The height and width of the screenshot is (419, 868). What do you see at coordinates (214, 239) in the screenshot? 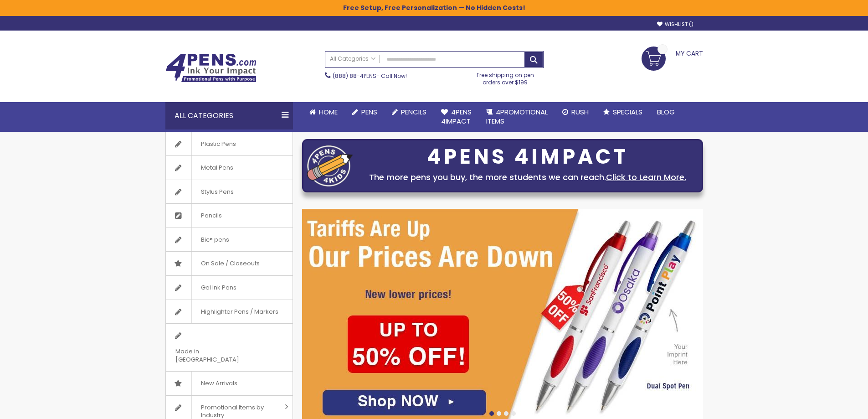
I see `span: Bic® pens` at bounding box center [214, 239].